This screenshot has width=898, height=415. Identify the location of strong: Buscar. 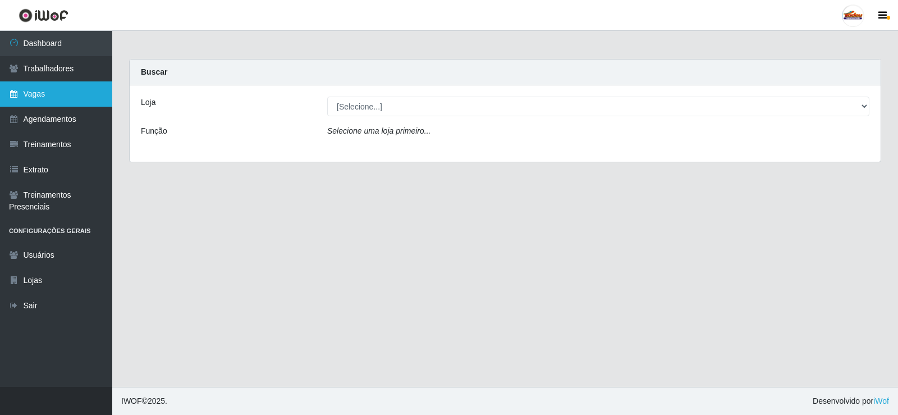
(154, 72).